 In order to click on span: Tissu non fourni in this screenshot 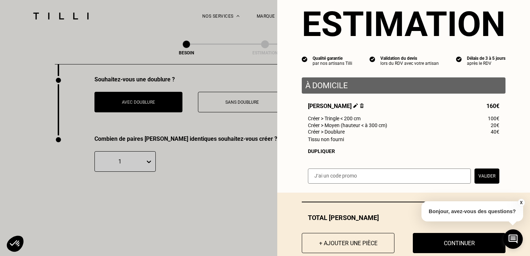, I will do `click(326, 139)`.